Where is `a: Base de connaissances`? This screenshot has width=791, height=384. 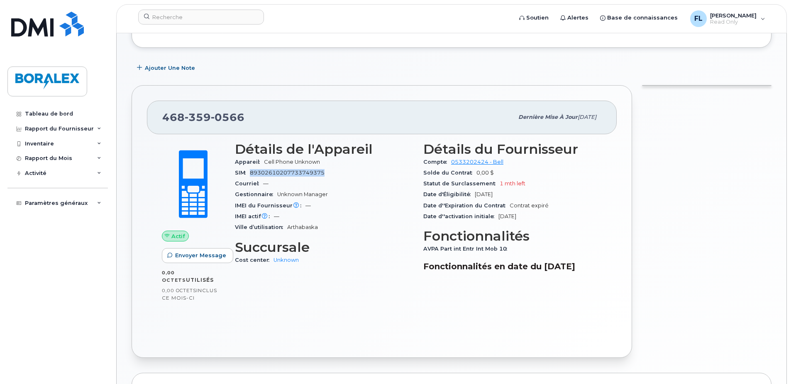 a: Base de connaissances is located at coordinates (639, 18).